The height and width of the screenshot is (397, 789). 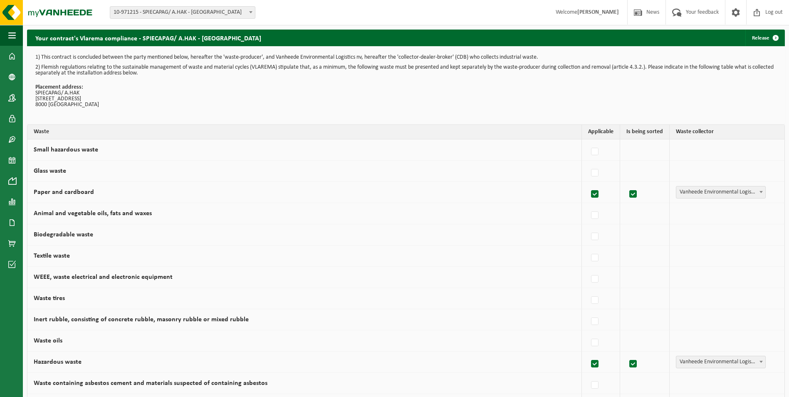 I want to click on label: Paper and cardboard, so click(x=64, y=192).